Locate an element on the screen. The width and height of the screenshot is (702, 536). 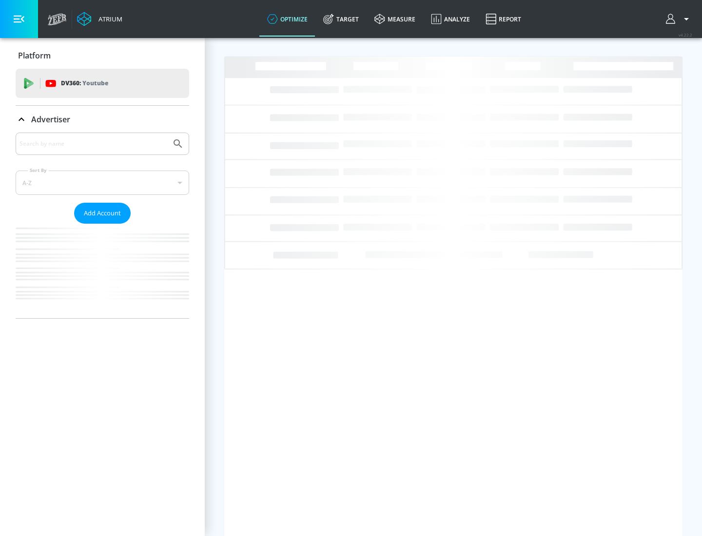
input: Search by name is located at coordinates (93, 144).